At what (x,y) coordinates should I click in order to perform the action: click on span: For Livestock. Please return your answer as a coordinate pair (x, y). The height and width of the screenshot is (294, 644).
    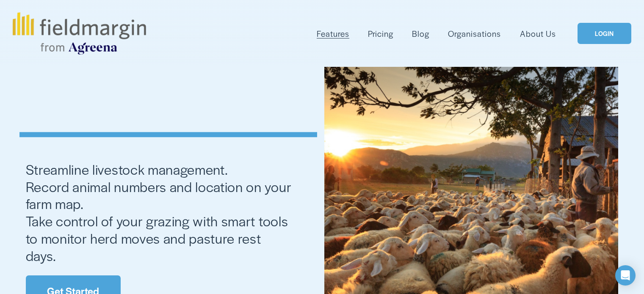
    Looking at the image, I should click on (163, 108).